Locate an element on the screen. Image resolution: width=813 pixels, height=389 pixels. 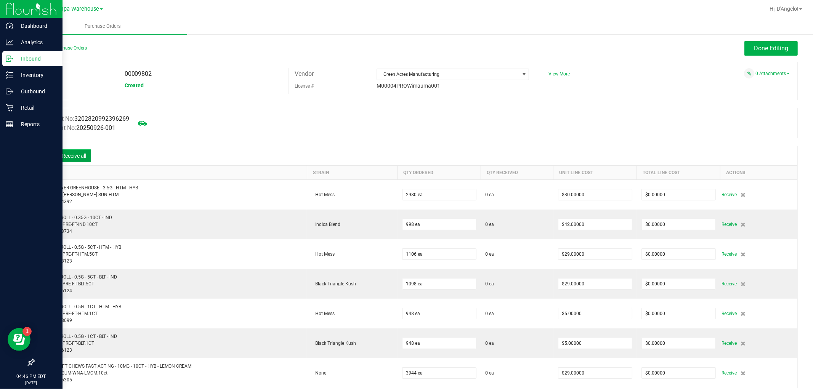
span: 1 is located at coordinates (5, 4).